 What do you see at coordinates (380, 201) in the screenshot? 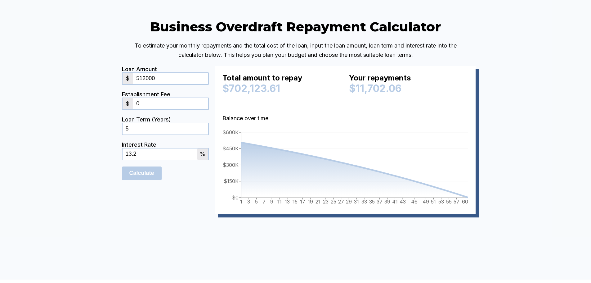
I see `tspan: 37` at bounding box center [380, 201].